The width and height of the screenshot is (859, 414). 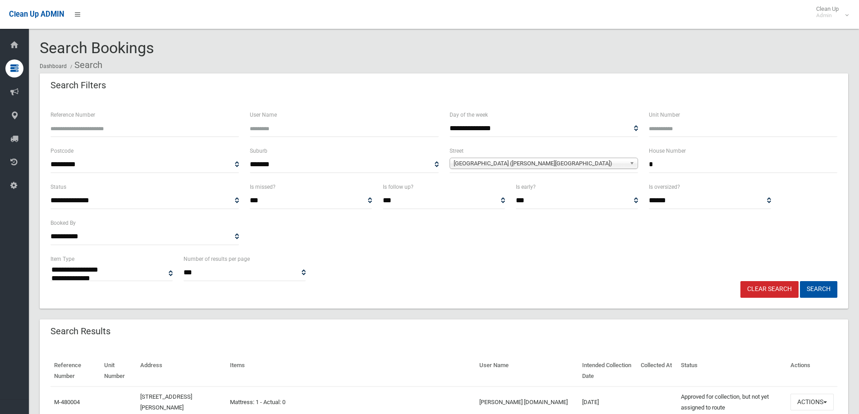 I want to click on th: Address, so click(x=181, y=371).